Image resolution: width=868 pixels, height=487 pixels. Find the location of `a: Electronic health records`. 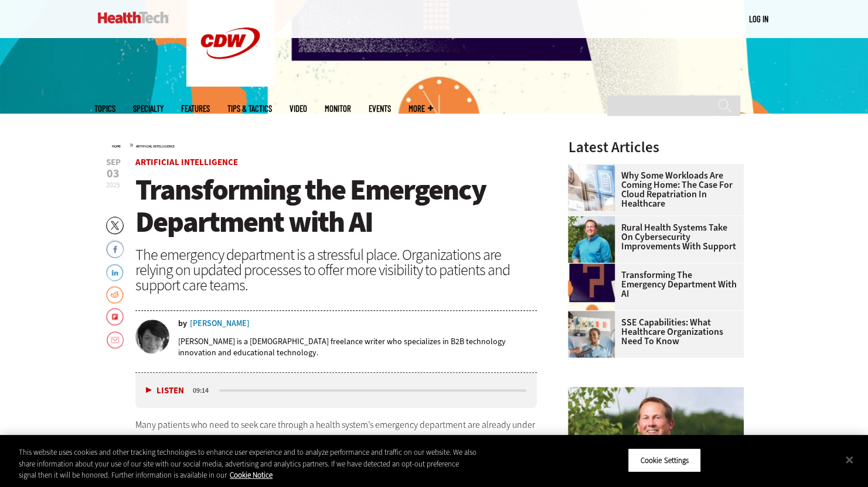

a: Electronic health records is located at coordinates (594, 168).